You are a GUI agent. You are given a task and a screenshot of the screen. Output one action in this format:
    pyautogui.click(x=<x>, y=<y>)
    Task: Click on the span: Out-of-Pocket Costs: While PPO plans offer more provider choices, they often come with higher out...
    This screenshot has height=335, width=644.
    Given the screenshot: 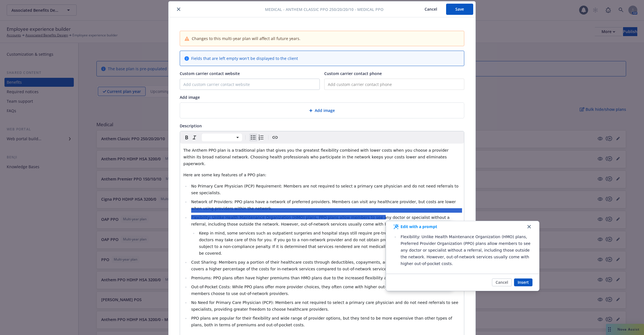 What is the action you would take?
    pyautogui.click(x=317, y=290)
    